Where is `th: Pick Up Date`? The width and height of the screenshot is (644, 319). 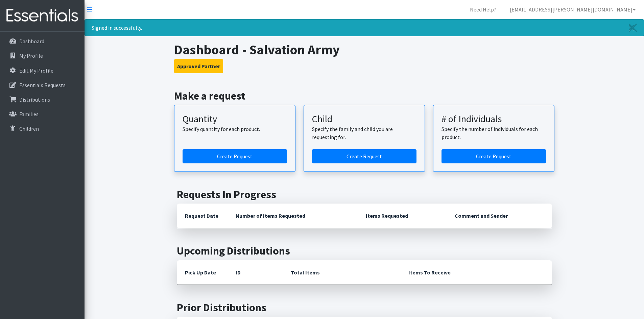
th: Pick Up Date is located at coordinates (202, 273).